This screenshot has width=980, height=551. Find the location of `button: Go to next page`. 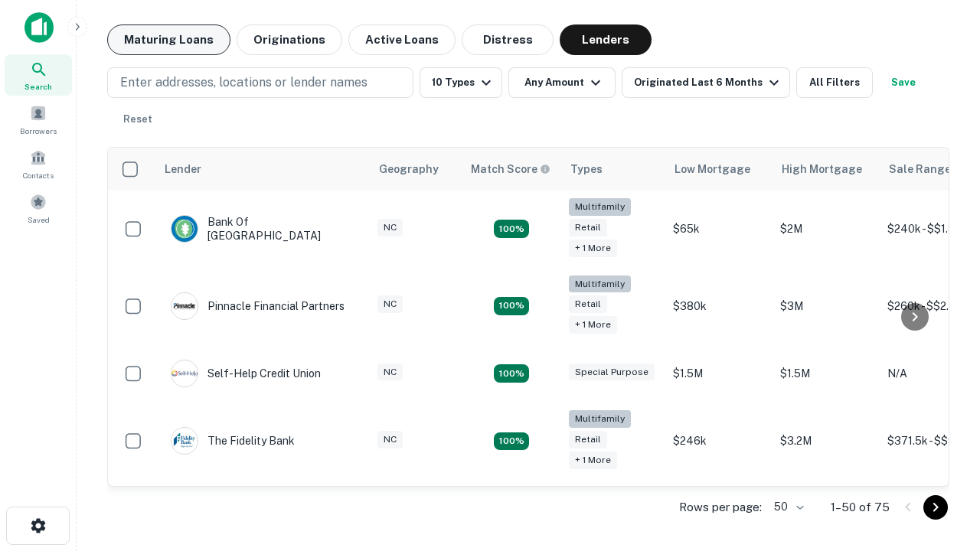

button: Go to next page is located at coordinates (935, 508).